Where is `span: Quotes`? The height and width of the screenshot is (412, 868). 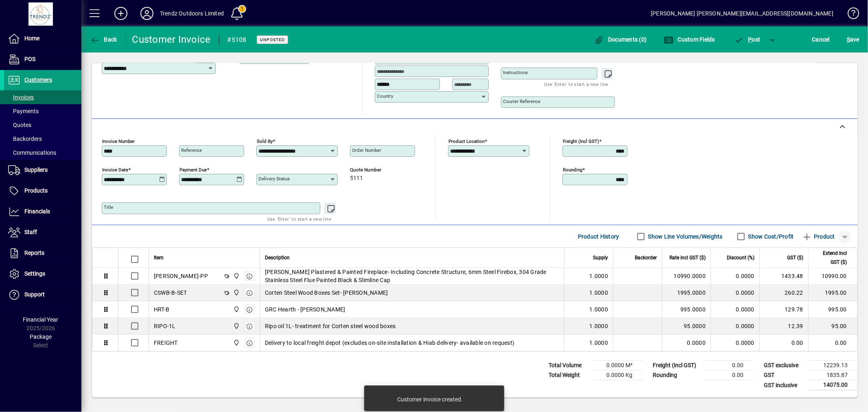 span: Quotes is located at coordinates (19, 125).